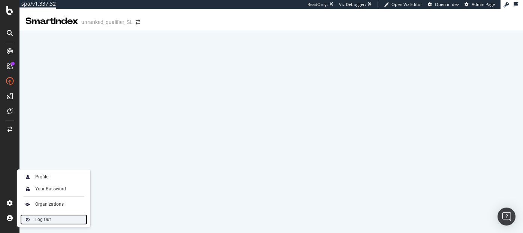 Image resolution: width=523 pixels, height=233 pixels. Describe the element at coordinates (138, 22) in the screenshot. I see `div: arrow-right-arrow-left` at that location.